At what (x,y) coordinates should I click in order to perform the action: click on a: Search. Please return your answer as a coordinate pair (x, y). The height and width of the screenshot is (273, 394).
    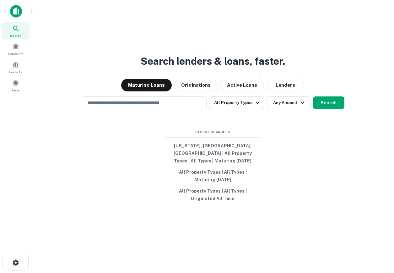
    Looking at the image, I should click on (16, 31).